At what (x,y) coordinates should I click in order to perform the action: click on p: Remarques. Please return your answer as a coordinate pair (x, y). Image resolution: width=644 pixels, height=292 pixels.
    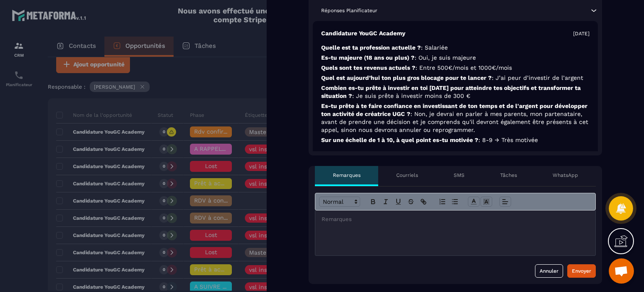
    Looking at the image, I should click on (347, 175).